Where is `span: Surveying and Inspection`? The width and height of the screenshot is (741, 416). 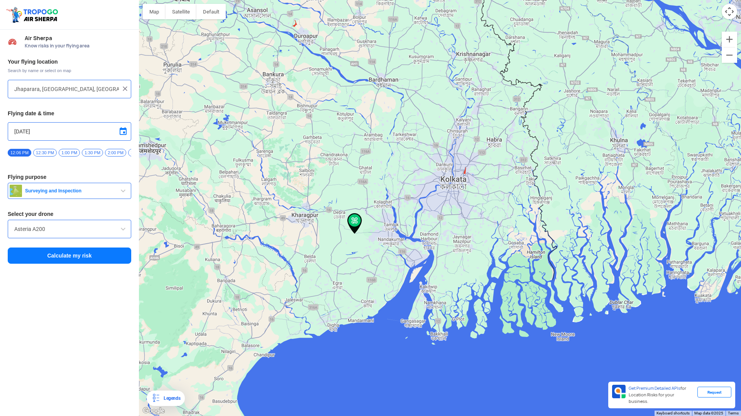 span: Surveying and Inspection is located at coordinates (70, 191).